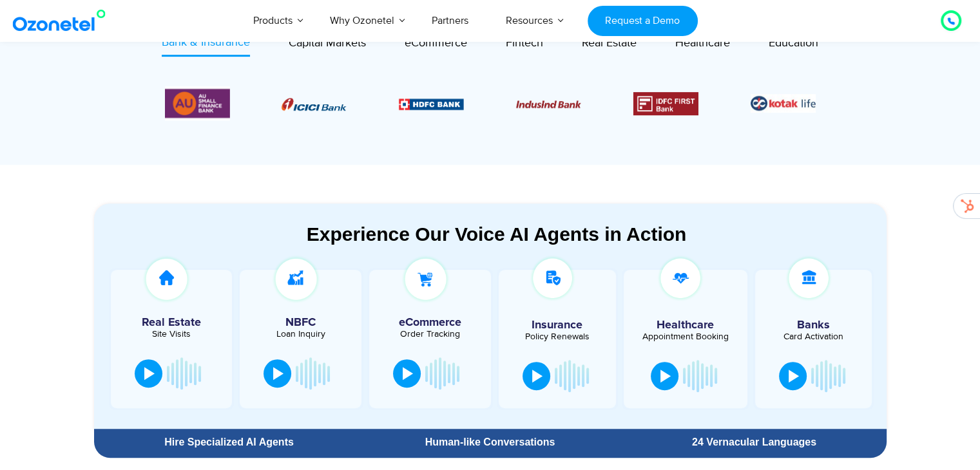  I want to click on span: eCommerce, so click(436, 43).